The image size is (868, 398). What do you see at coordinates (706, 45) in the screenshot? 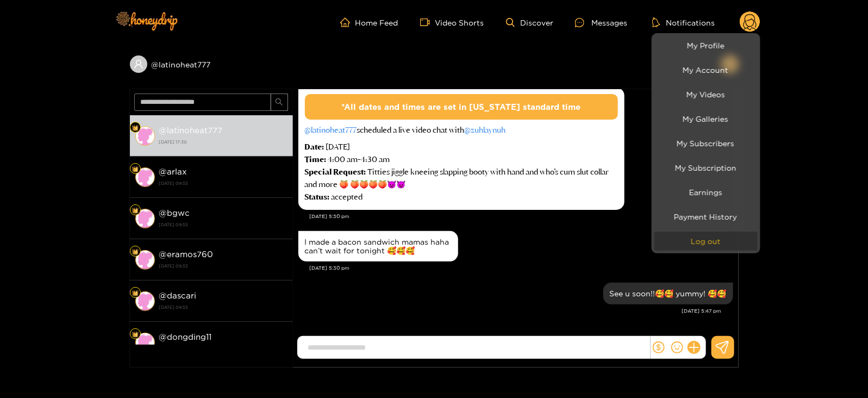
I see `a: My Profile` at bounding box center [706, 45].